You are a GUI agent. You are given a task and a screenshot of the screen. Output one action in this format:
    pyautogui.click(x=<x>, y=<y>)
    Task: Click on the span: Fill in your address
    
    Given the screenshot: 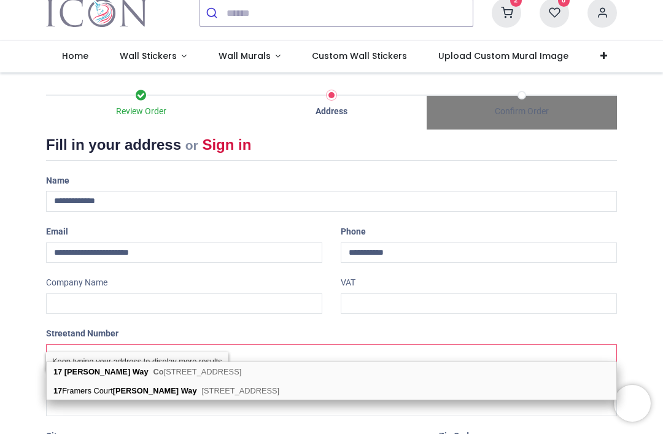 What is the action you would take?
    pyautogui.click(x=114, y=144)
    